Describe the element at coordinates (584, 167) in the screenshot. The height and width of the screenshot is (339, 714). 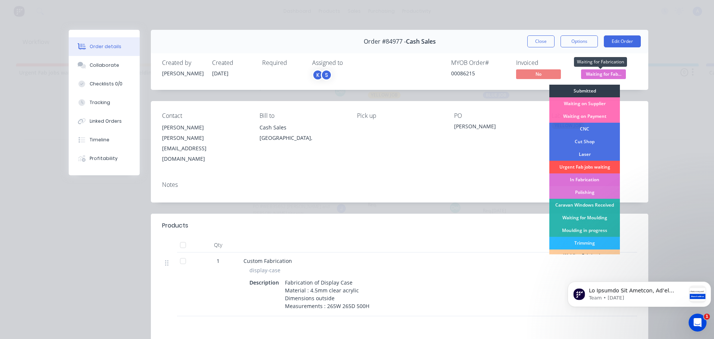
I see `div: Urgent Fab jobs waiting` at that location.